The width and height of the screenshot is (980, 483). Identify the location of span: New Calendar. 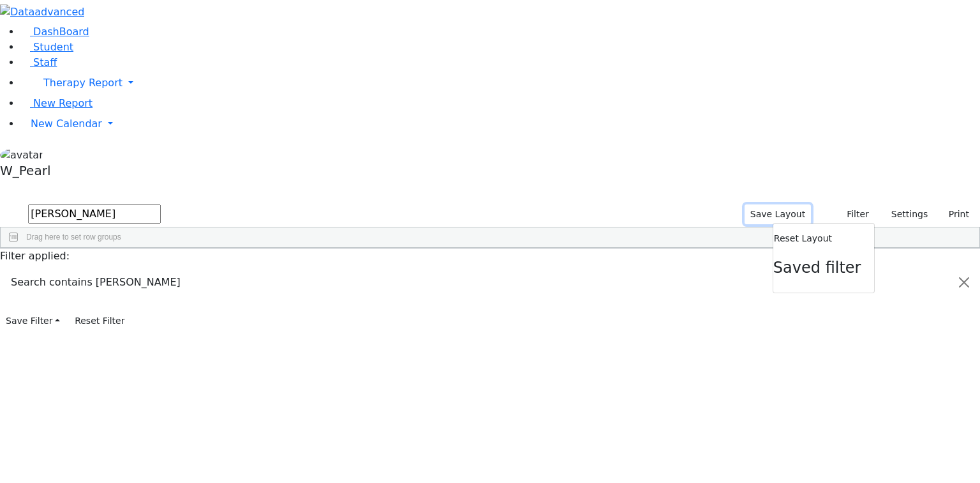
(67, 123).